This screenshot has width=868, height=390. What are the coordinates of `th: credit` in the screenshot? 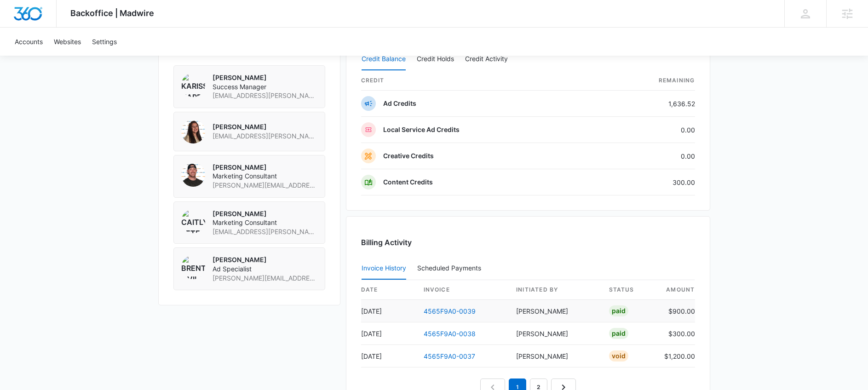 It's located at (479, 80).